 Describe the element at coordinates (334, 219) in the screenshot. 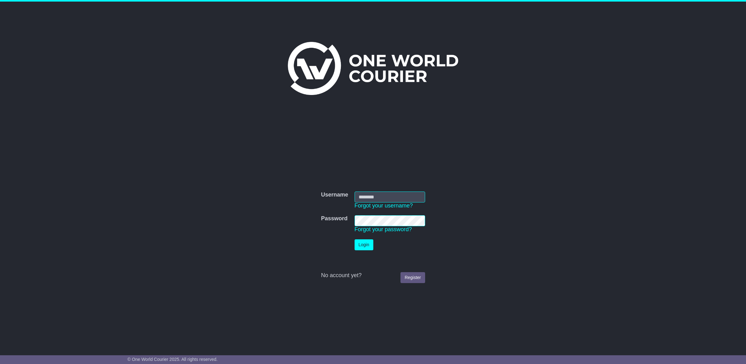

I see `label: Password` at that location.